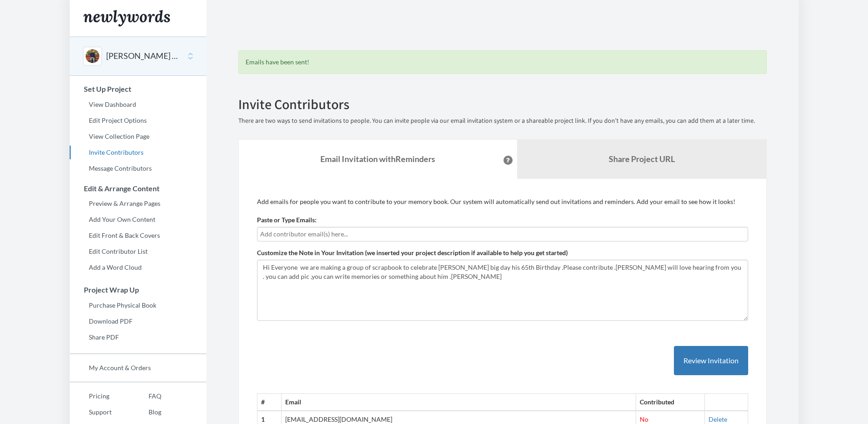 This screenshot has width=868, height=424. Describe the element at coordinates (138, 251) in the screenshot. I see `a: Edit Contributor List` at that location.